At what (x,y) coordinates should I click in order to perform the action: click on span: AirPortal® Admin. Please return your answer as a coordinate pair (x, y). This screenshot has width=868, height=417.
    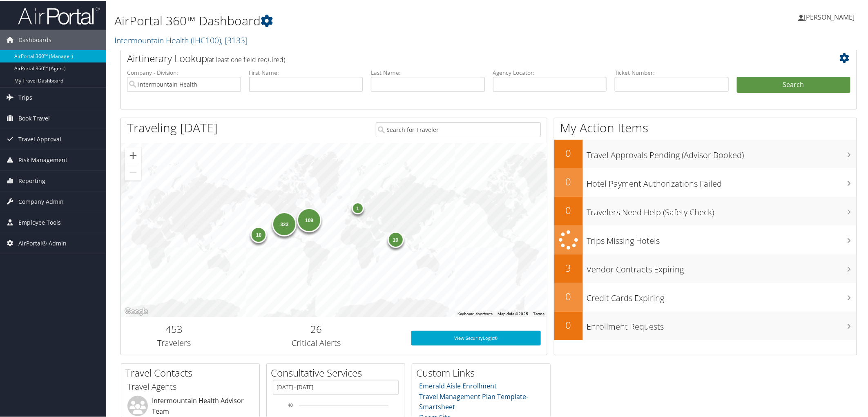
    Looking at the image, I should click on (42, 243).